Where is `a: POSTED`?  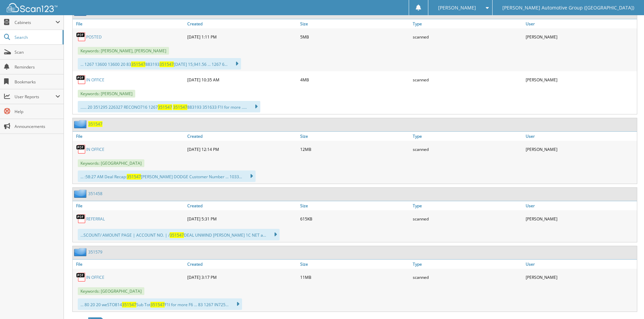 a: POSTED is located at coordinates (94, 37).